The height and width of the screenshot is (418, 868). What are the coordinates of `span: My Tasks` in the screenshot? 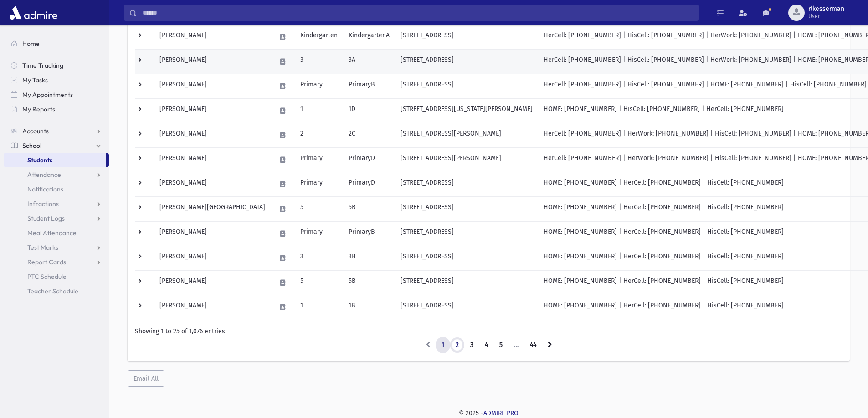 It's located at (35, 80).